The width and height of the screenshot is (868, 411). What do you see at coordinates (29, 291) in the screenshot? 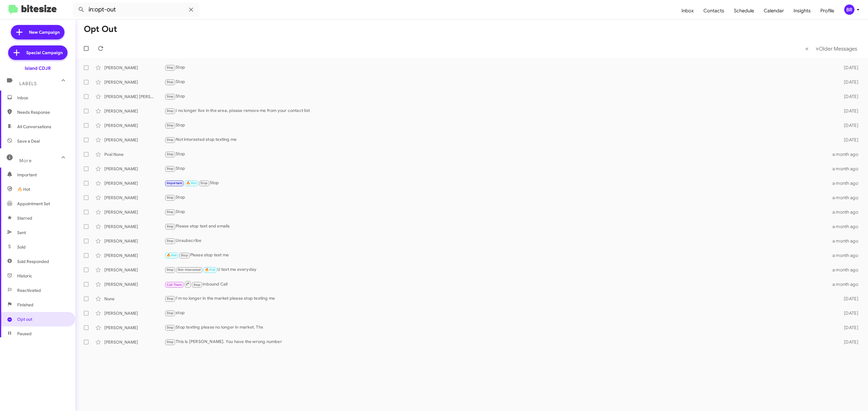
I see `span: Reactivated` at bounding box center [29, 291].